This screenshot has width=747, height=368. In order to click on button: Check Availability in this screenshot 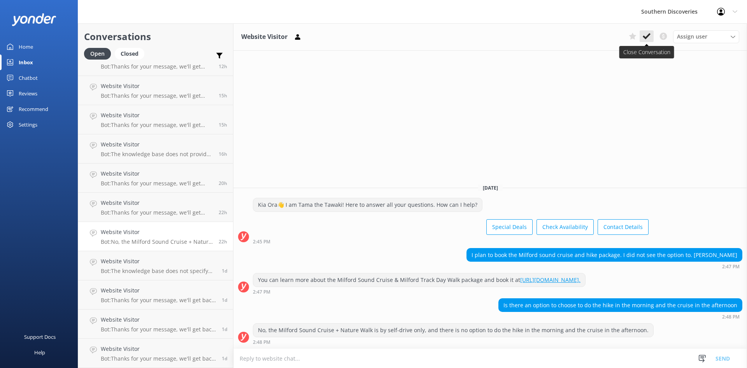, I will do `click(565, 227)`.